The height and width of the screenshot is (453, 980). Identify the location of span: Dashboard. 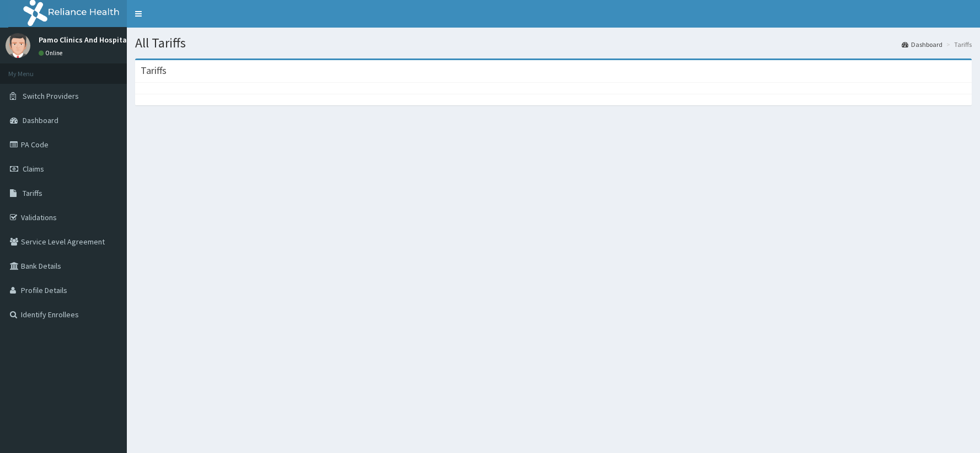
(40, 120).